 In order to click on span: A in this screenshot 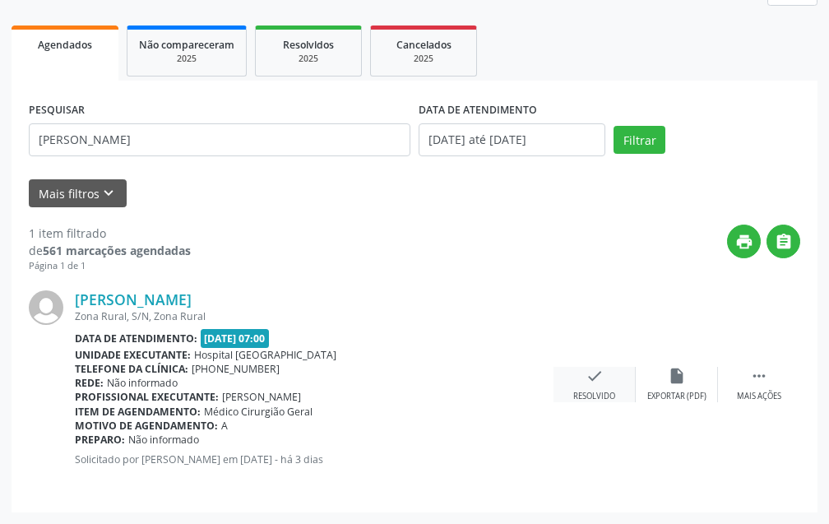, I will do `click(225, 425)`.